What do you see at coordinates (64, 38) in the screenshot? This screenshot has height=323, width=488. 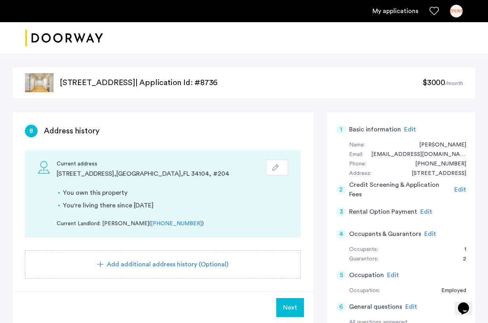 I see `a: Cazamio logo` at bounding box center [64, 38].